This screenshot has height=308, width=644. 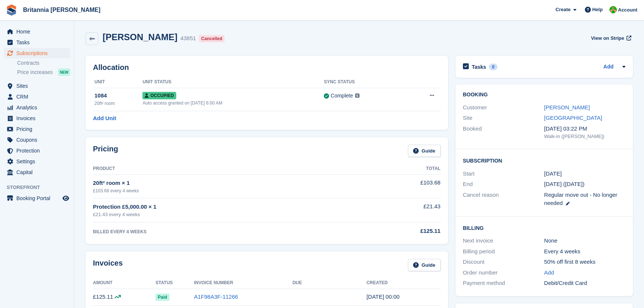 What do you see at coordinates (504, 251) in the screenshot?
I see `div: Billing period` at bounding box center [504, 251].